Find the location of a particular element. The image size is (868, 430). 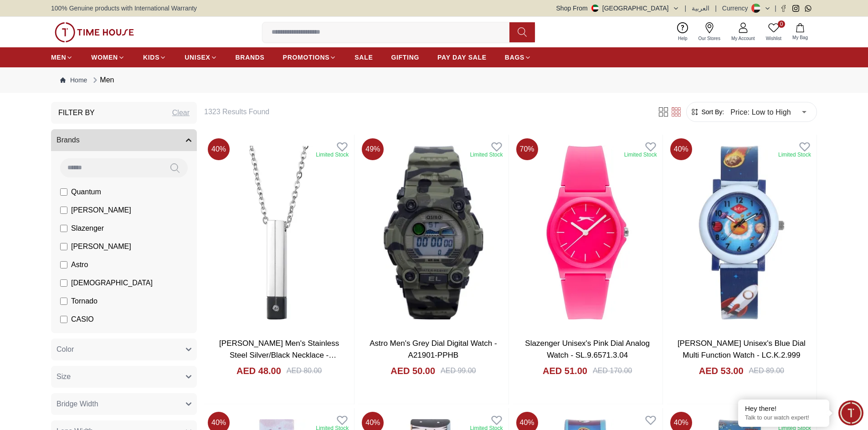

input: Astro is located at coordinates (64, 265).